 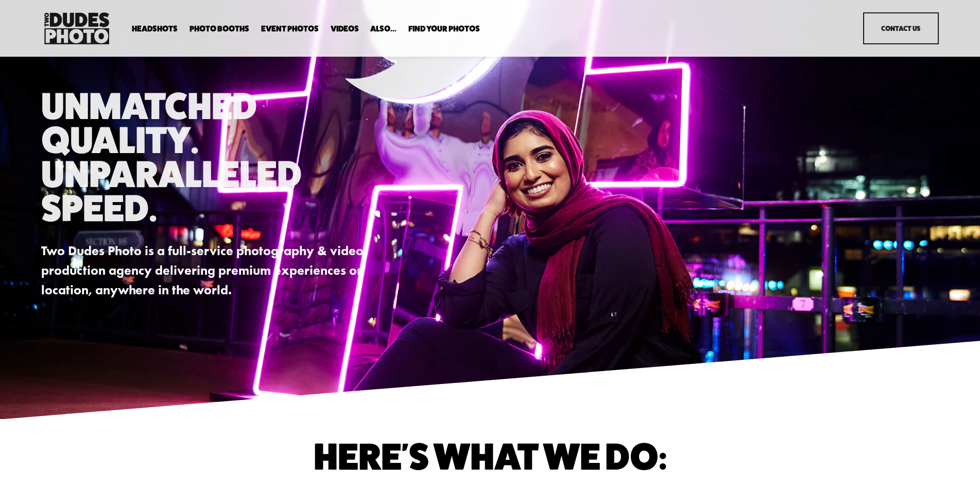 I want to click on a: Videos, so click(x=344, y=29).